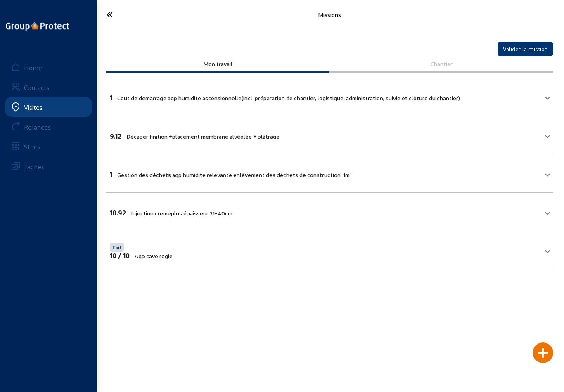  What do you see at coordinates (329, 250) in the screenshot?
I see `mat-expansion-panel-header: Fait10 / 10Aqp cave regie` at bounding box center [329, 250].